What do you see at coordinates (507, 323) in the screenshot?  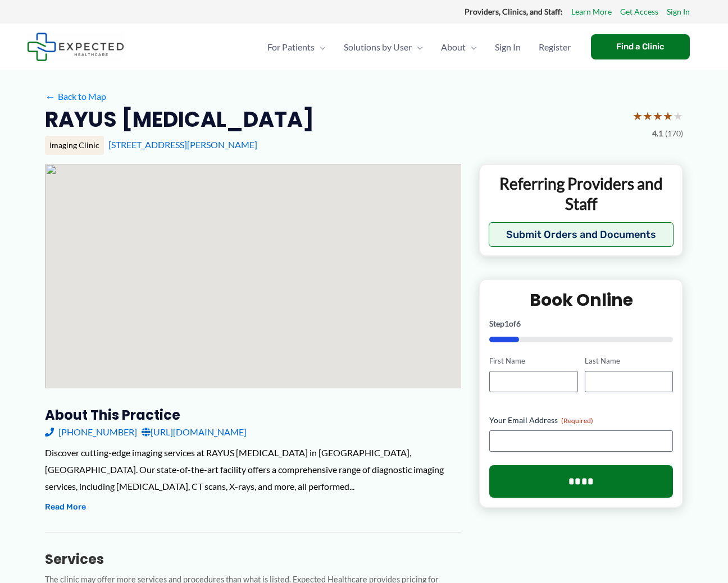 I see `span: 1` at bounding box center [507, 323].